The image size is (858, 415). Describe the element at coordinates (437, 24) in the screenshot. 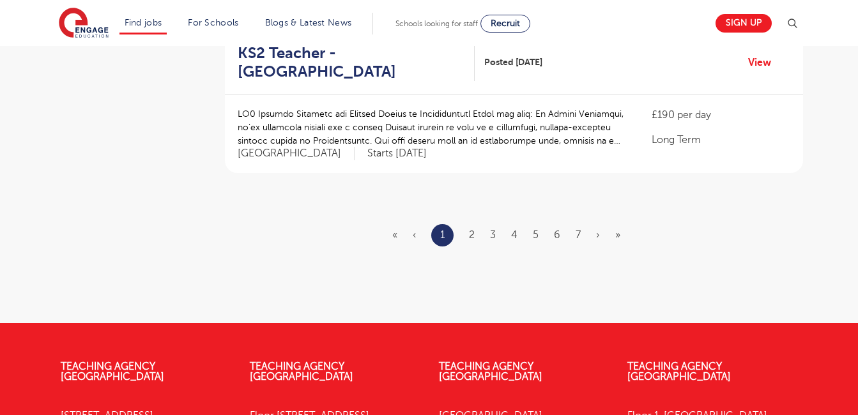

I see `span: Schools looking for staff` at that location.